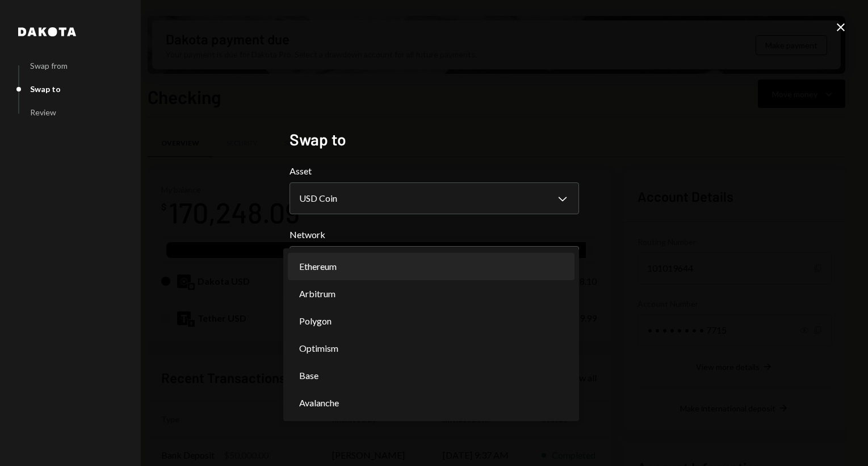 The width and height of the screenshot is (868, 466). I want to click on h2: Swap to, so click(434, 139).